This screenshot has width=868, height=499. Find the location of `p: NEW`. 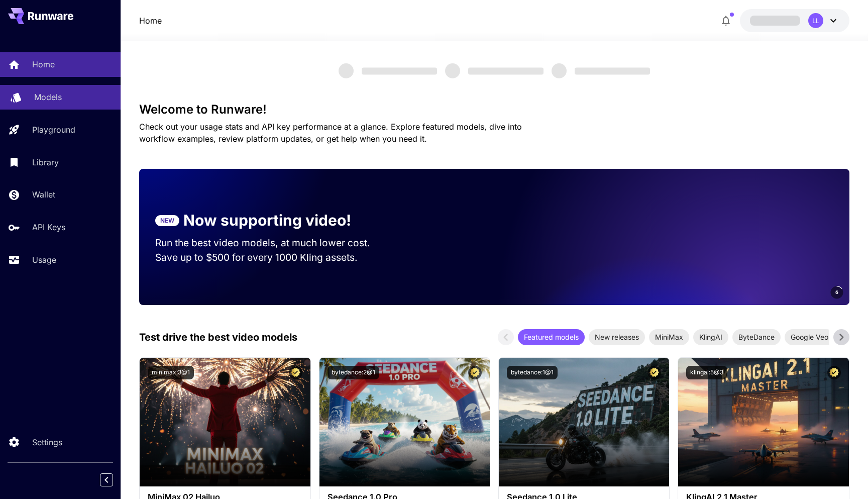

p: NEW is located at coordinates (168, 220).